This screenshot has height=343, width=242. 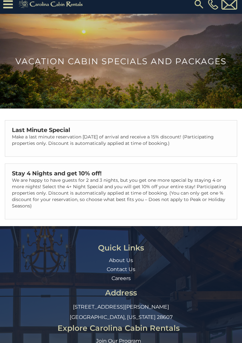 What do you see at coordinates (119, 328) in the screenshot?
I see `h3: Explore Carolina Cabin Rentals` at bounding box center [119, 328].